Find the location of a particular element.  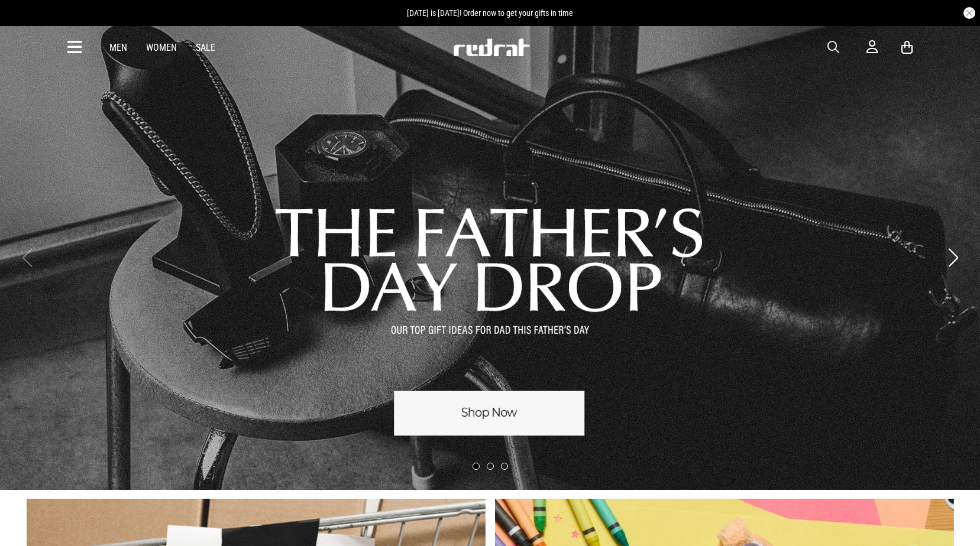

a: Sale is located at coordinates (205, 47).